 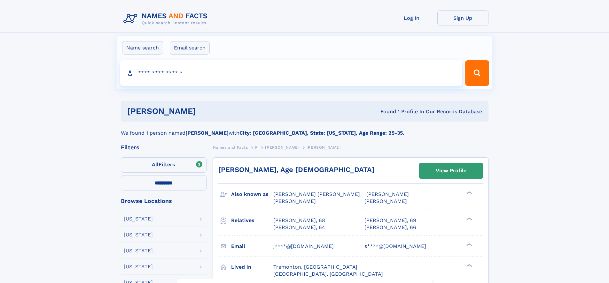 I want to click on div: We found 1 person named with ., so click(x=305, y=129).